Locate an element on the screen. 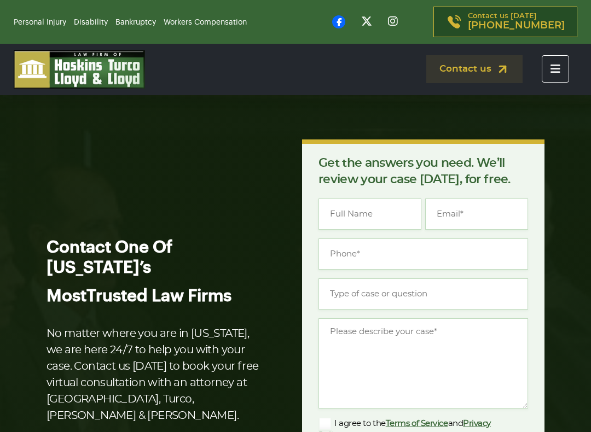 This screenshot has height=432, width=591. button: Toggle navigation is located at coordinates (555, 69).